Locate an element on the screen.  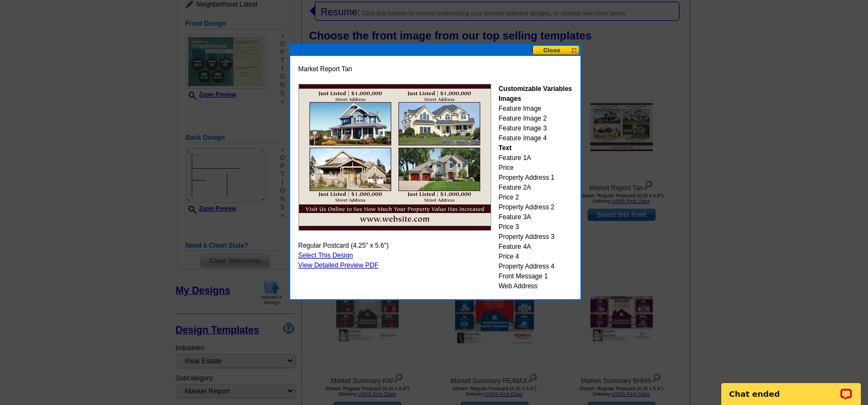
a: Select This Design is located at coordinates (326, 255).